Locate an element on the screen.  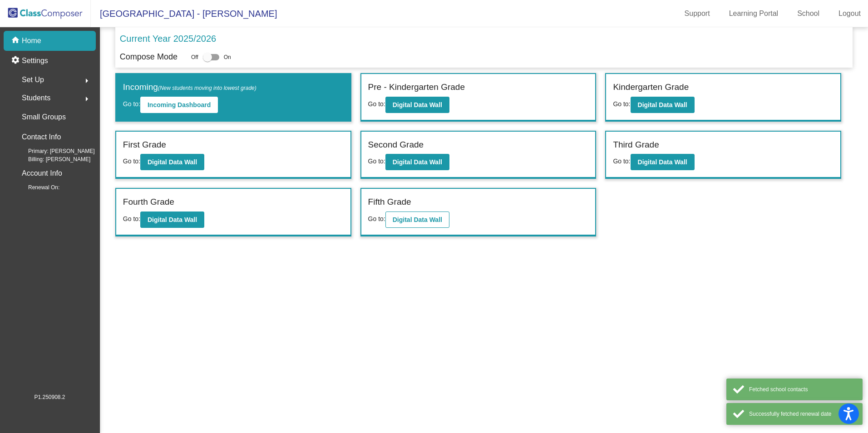
p: Settings is located at coordinates (35, 60).